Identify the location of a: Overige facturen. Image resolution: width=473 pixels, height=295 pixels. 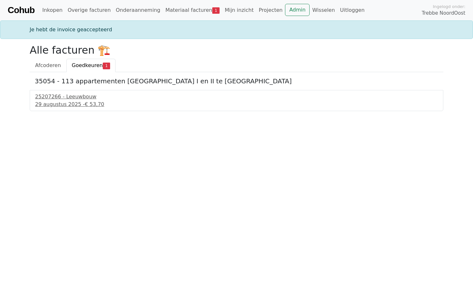
(89, 10).